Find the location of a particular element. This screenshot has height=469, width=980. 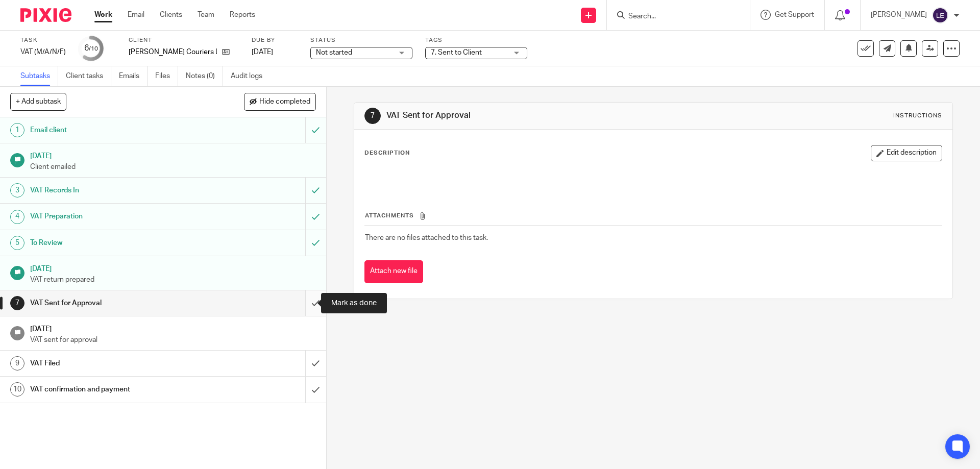

a: Work is located at coordinates (103, 15).